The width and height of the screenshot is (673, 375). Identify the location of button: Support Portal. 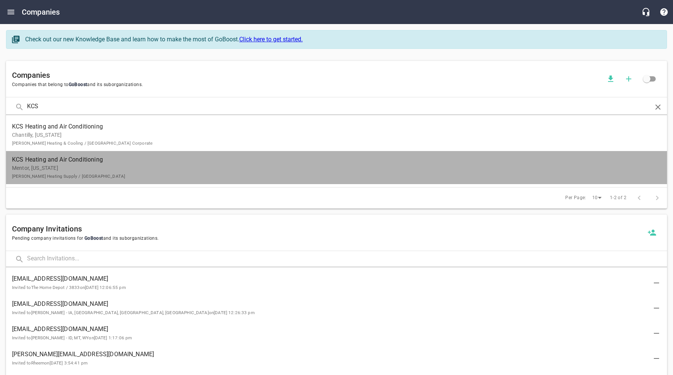
(664, 12).